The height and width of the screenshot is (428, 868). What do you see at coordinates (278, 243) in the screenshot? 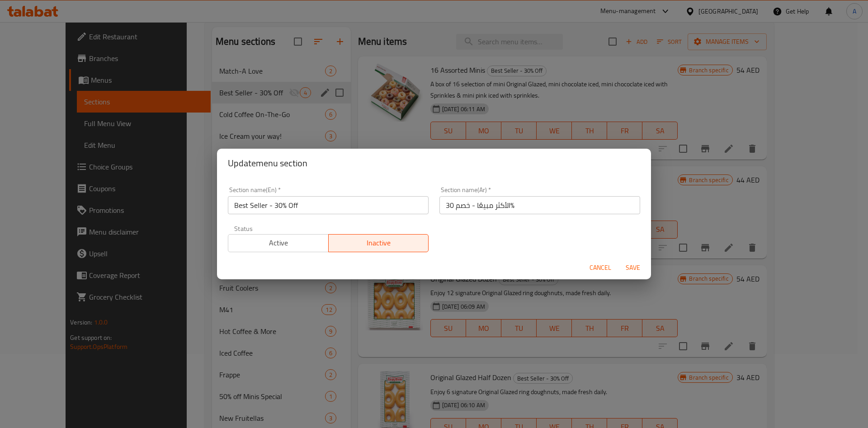
I see `span: Active` at bounding box center [278, 243].